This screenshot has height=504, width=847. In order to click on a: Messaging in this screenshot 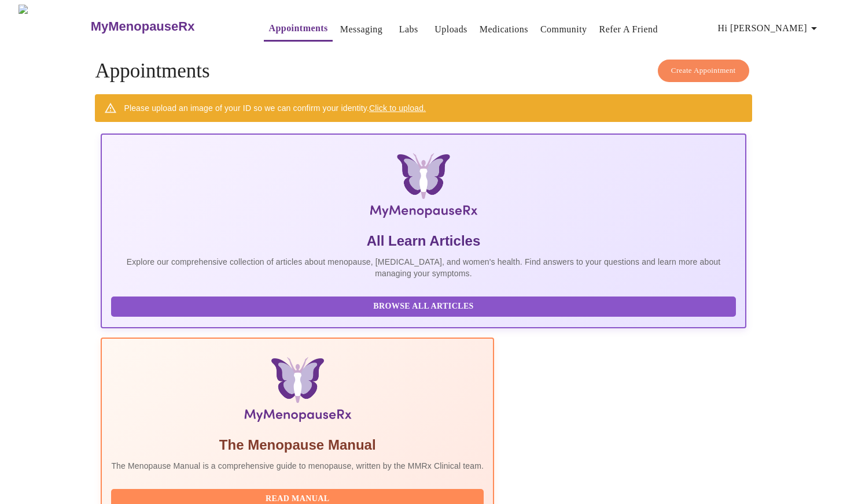, I will do `click(361, 29)`.